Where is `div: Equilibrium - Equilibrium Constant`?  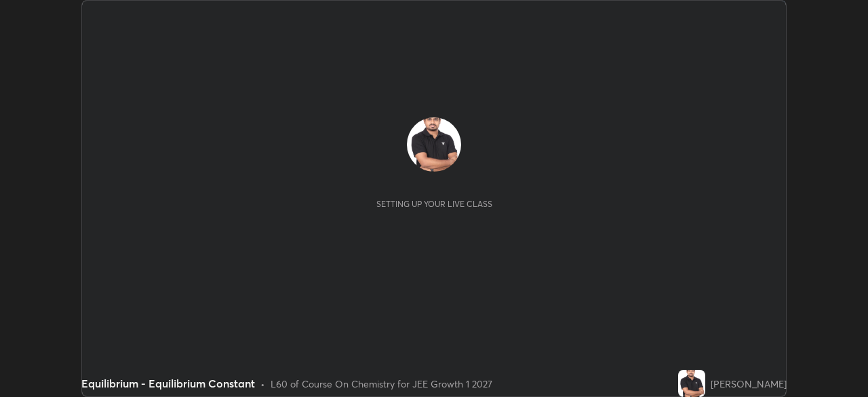
div: Equilibrium - Equilibrium Constant is located at coordinates (168, 383).